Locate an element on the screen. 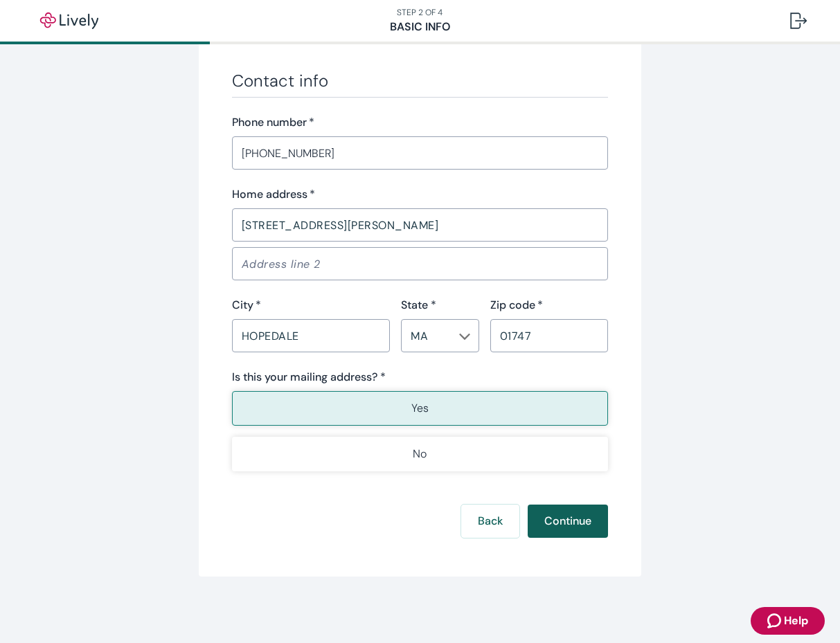 The width and height of the screenshot is (840, 643). button: No is located at coordinates (421, 454).